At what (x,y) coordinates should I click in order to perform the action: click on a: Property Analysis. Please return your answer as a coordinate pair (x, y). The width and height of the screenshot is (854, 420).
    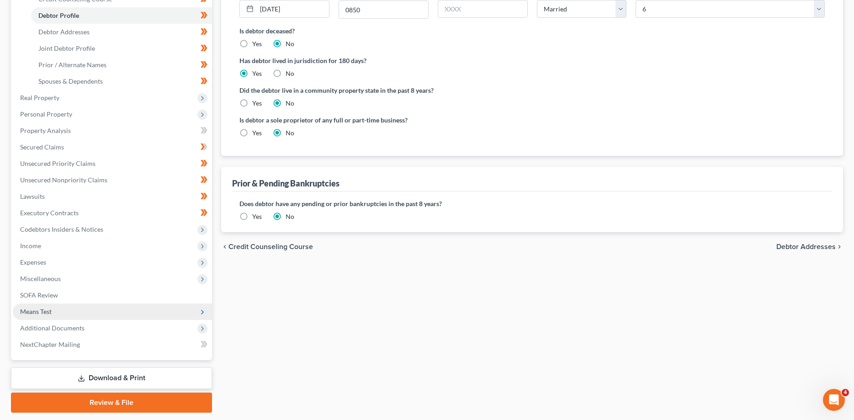
    Looking at the image, I should click on (112, 131).